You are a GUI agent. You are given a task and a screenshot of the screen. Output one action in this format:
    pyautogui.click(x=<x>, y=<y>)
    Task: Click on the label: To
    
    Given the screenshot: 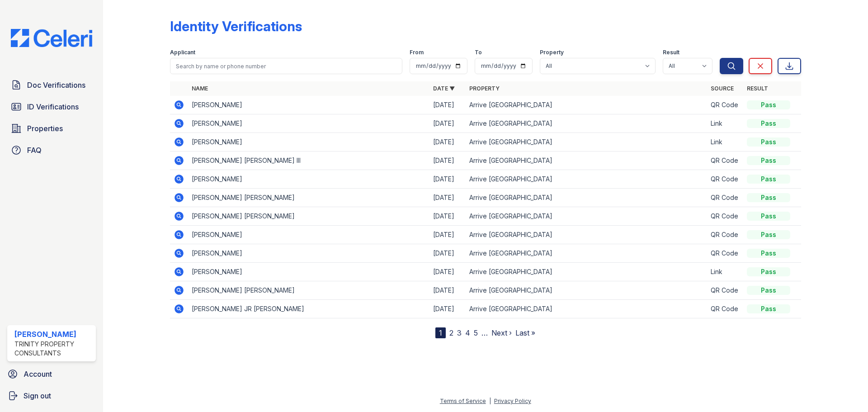 What is the action you would take?
    pyautogui.click(x=478, y=53)
    